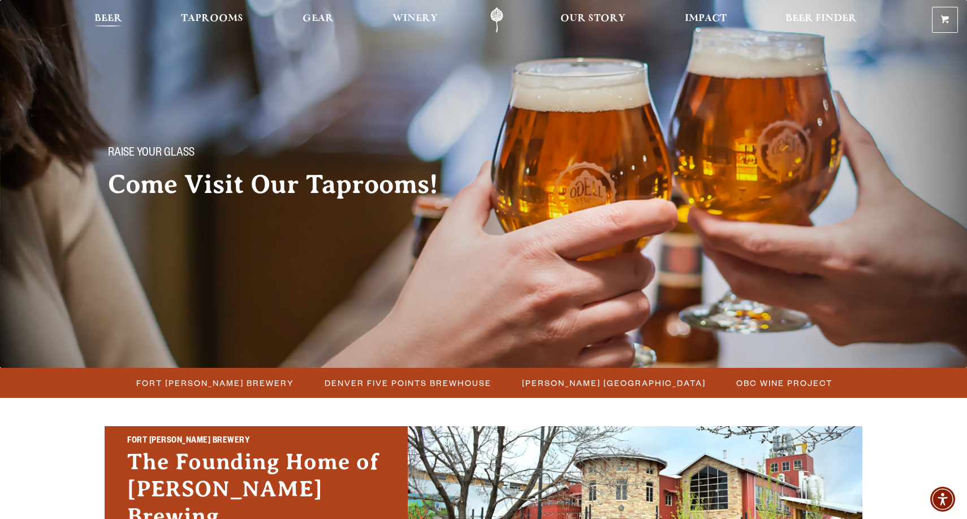  I want to click on a: Gear, so click(318, 20).